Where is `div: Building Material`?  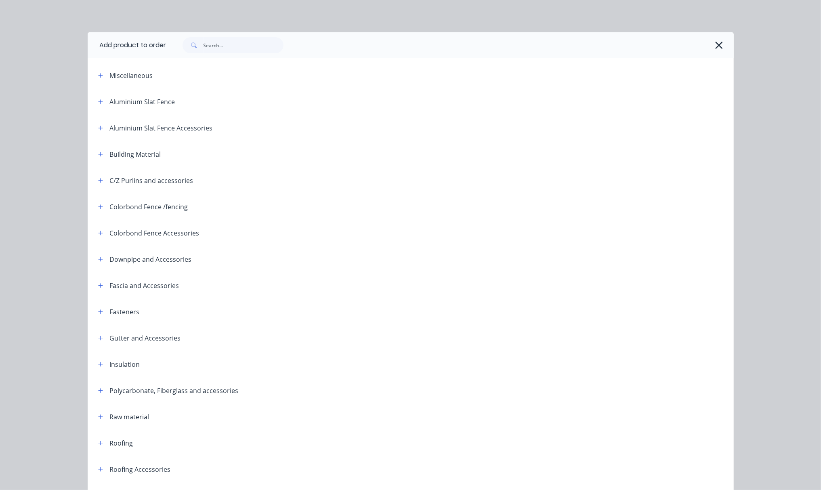
div: Building Material is located at coordinates (135, 154).